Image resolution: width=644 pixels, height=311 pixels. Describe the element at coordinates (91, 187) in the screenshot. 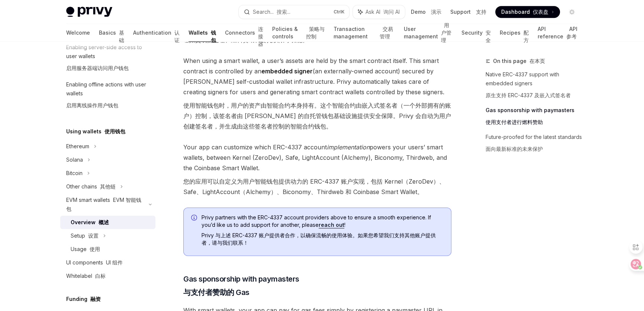

I see `div: Other chains` at that location.